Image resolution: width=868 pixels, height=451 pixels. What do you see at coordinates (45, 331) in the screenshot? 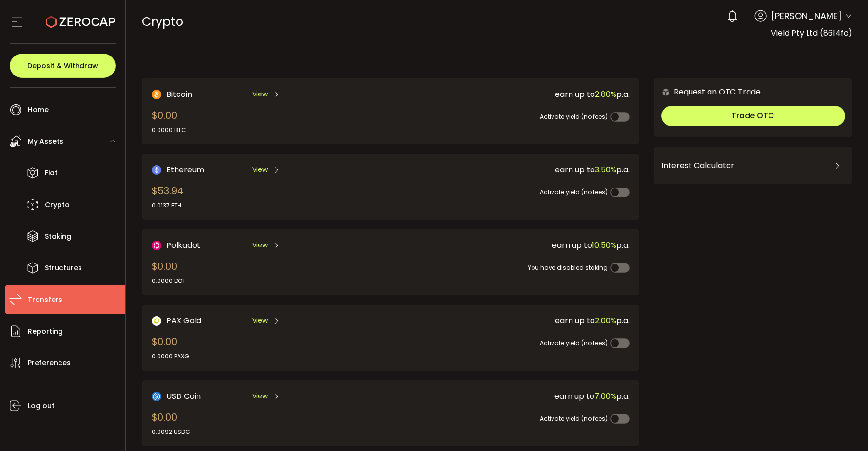
I see `span: Reporting` at bounding box center [45, 331].